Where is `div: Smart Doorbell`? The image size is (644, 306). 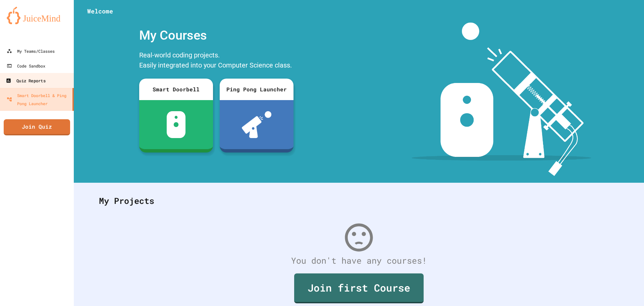 div: Smart Doorbell is located at coordinates (176, 90).